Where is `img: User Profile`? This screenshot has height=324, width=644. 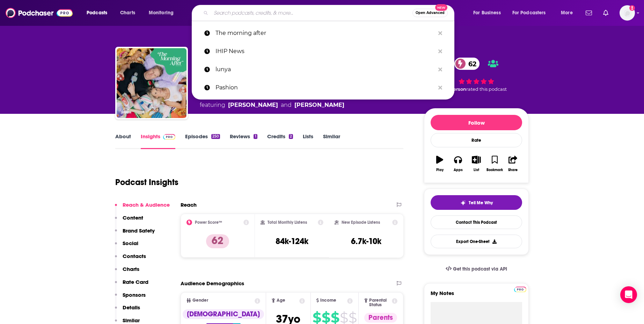 img: User Profile is located at coordinates (627, 13).